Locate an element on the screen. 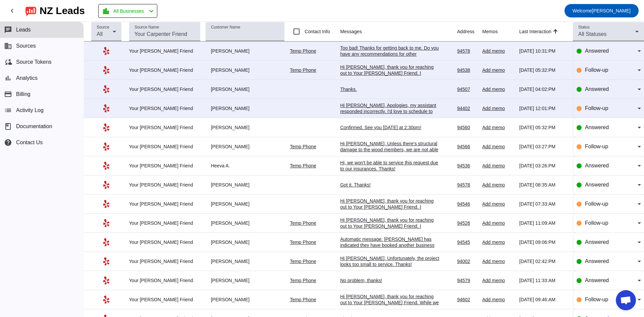 This screenshot has width=644, height=317. span: Activity Log is located at coordinates (30, 110).